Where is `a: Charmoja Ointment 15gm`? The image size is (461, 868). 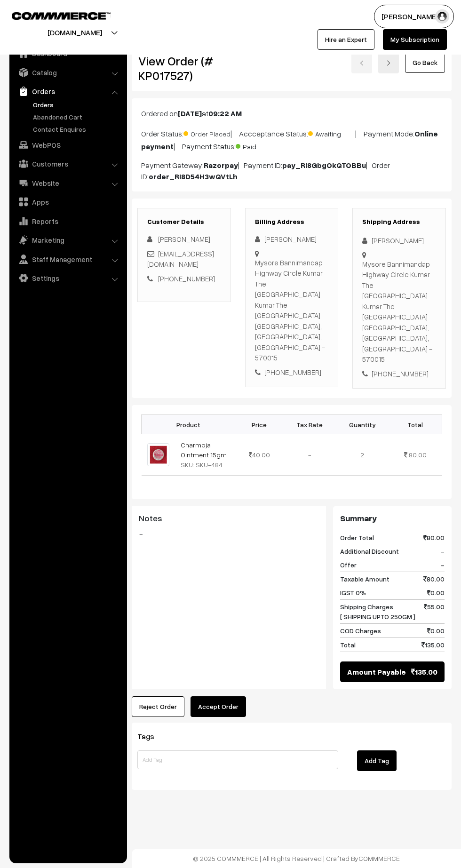
a: Charmoja Ointment 15gm is located at coordinates (204, 450).